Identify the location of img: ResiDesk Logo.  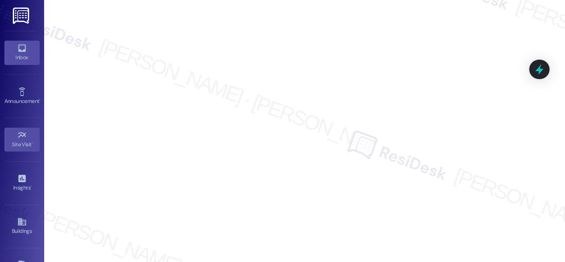
(22, 15).